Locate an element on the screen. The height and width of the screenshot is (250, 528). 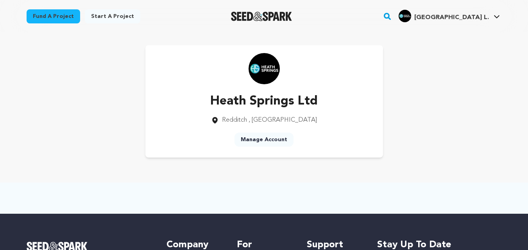
a: Manage Account is located at coordinates (264, 140).